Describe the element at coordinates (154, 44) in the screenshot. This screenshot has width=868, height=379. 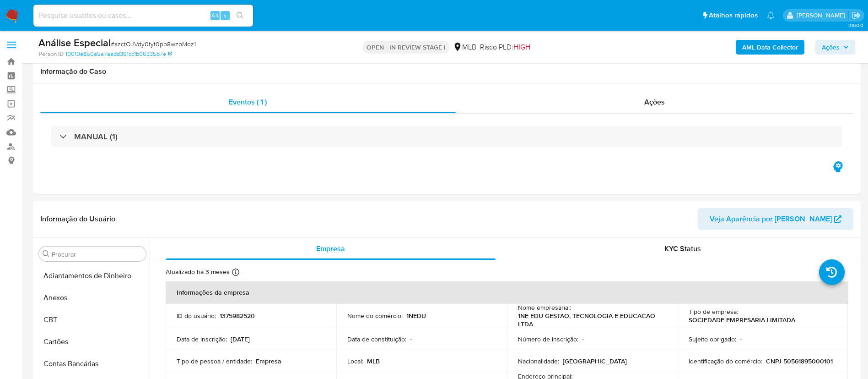
I see `span: # azctOJVdy0tyt0pb8wzoMoz1` at that location.